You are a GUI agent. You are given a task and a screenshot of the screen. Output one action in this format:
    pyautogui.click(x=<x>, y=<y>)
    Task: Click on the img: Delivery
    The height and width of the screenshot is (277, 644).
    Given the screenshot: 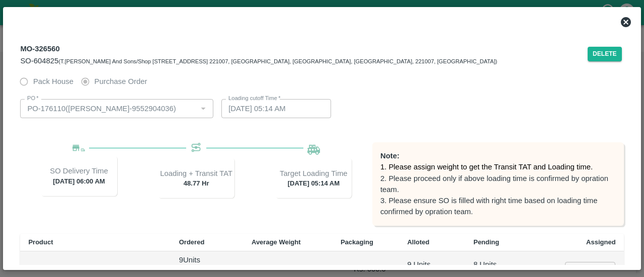 What is the action you would take?
    pyautogui.click(x=78, y=148)
    